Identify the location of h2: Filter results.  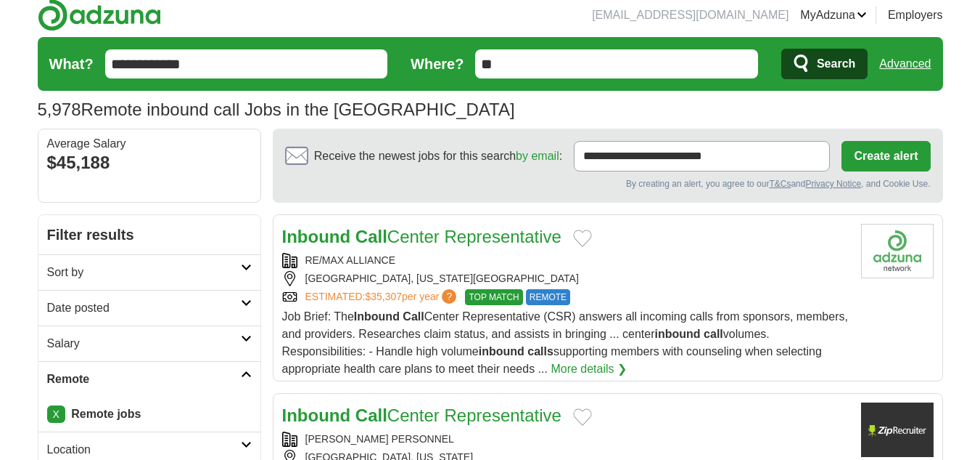
(149, 234).